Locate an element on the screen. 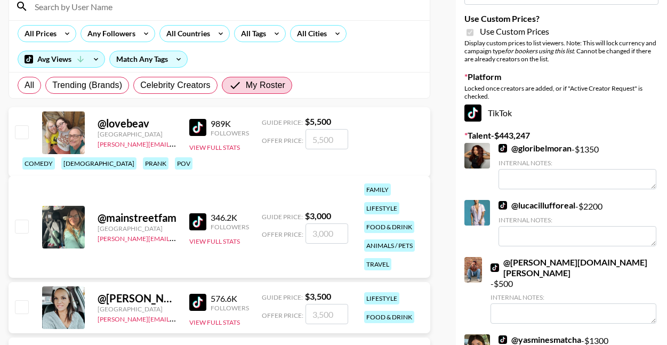 This screenshot has width=667, height=345. input: 3,500 is located at coordinates (327, 314).